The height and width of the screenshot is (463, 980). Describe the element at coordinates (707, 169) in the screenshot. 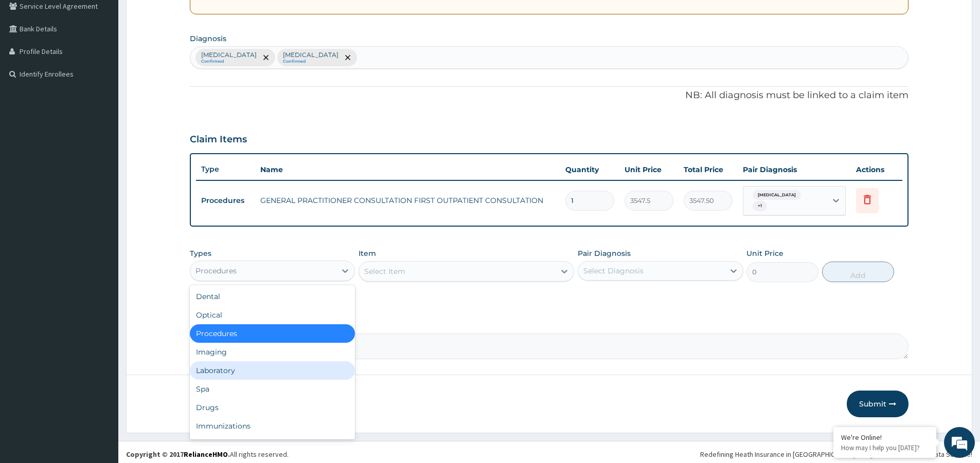

I see `th: Total Price` at that location.